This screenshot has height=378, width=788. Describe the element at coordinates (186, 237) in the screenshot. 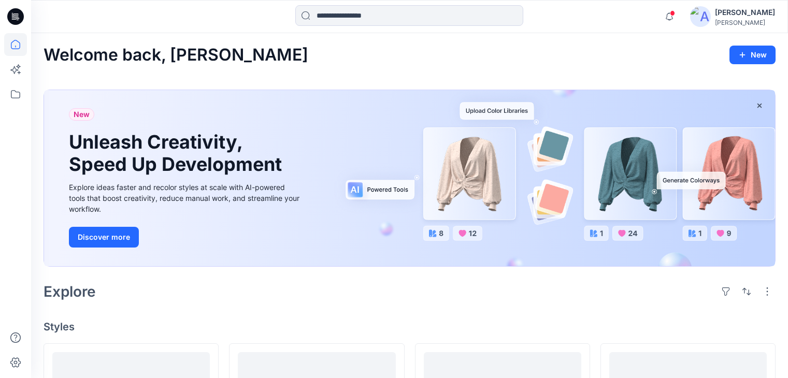

I see `a: Discover more` at that location.